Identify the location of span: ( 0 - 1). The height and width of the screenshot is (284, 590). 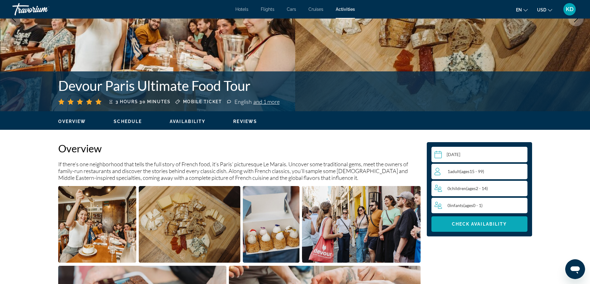
(473, 206).